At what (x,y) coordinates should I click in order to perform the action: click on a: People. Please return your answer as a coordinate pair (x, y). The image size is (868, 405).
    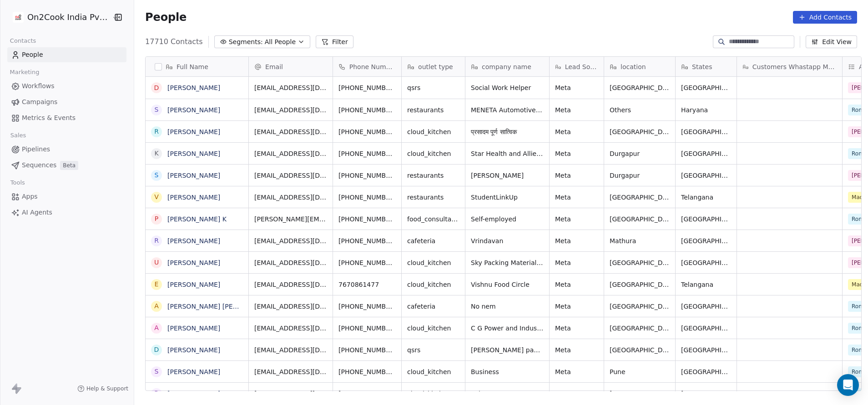
    Looking at the image, I should click on (67, 54).